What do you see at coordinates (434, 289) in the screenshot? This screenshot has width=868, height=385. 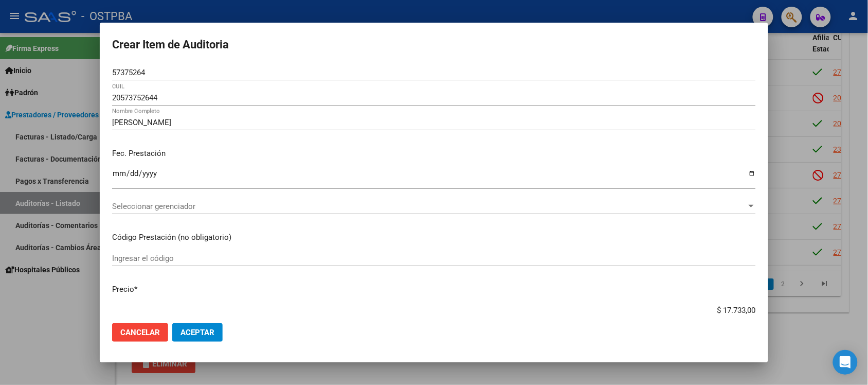 I see `p: Precio` at bounding box center [434, 289].